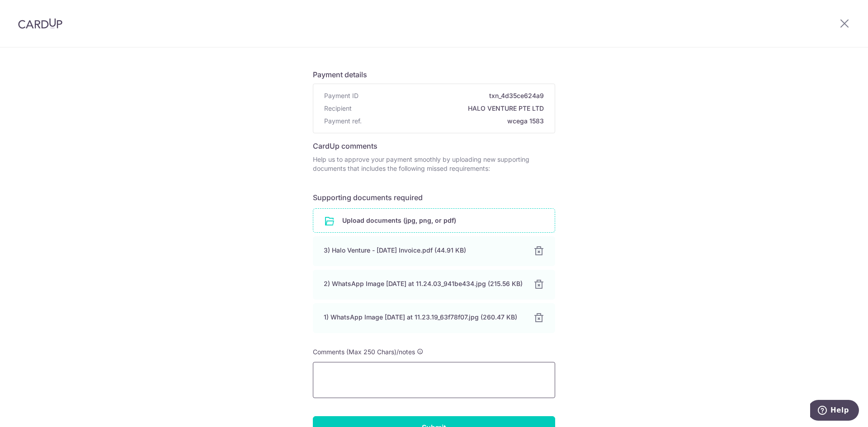  What do you see at coordinates (29, 10) in the screenshot?
I see `span: Help` at bounding box center [29, 10].